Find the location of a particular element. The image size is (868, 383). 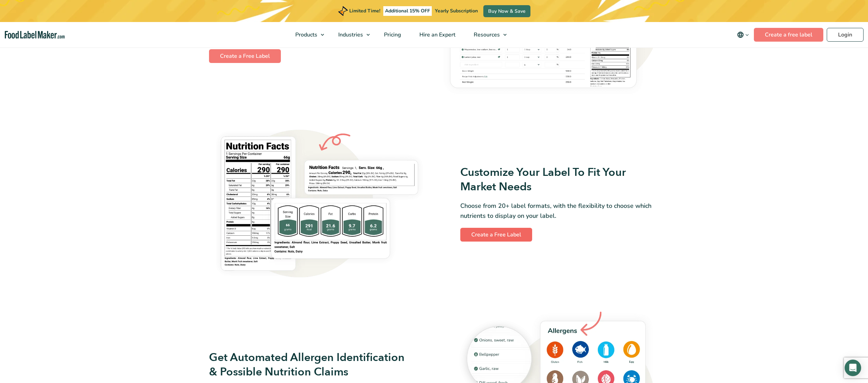

a: Login is located at coordinates (845, 35).